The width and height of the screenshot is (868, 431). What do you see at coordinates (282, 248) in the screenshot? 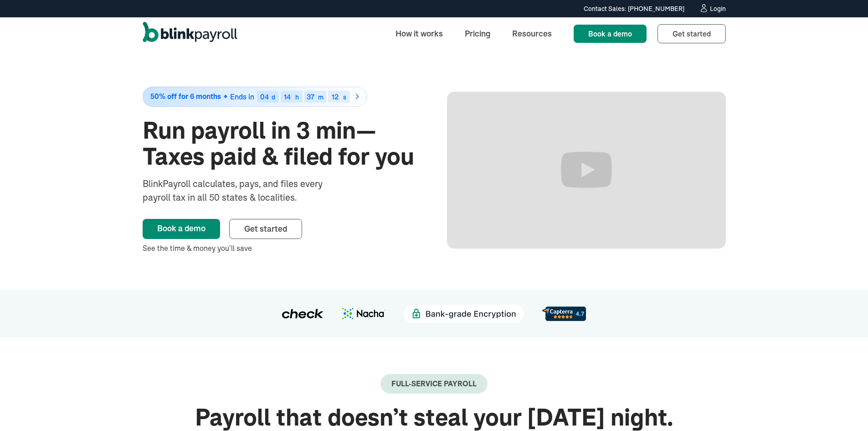
I see `div: See the time & money you’ll save` at bounding box center [282, 248].